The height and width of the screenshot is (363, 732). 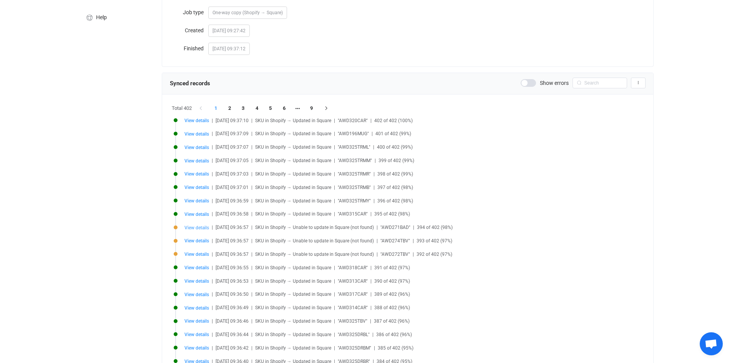 I want to click on span: 399 of 402 (99%), so click(x=396, y=161).